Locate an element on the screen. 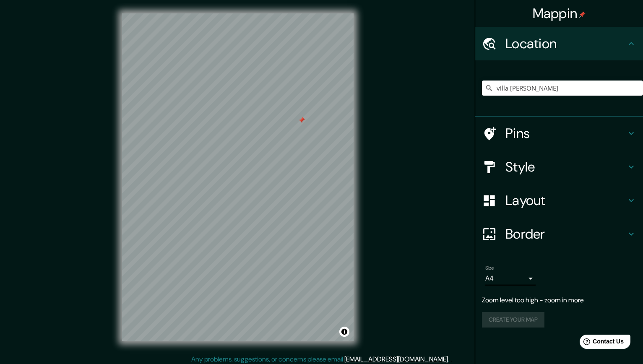  div: A4 is located at coordinates (510, 278).